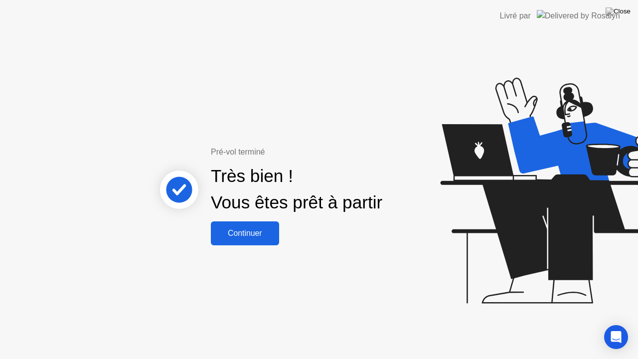  What do you see at coordinates (296, 189) in the screenshot?
I see `div: Très bien ! Vous êtes prêt à partir` at bounding box center [296, 189].